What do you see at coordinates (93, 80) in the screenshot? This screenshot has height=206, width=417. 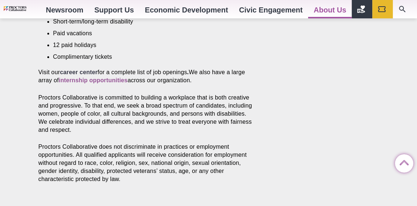 I see `strong: internship opportunities` at bounding box center [93, 80].